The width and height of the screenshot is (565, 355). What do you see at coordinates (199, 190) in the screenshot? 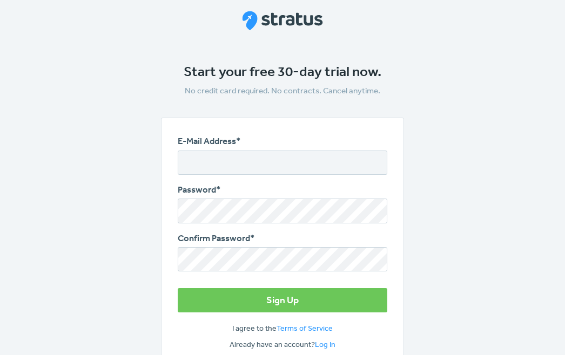
I see `label: Password*` at bounding box center [199, 190].